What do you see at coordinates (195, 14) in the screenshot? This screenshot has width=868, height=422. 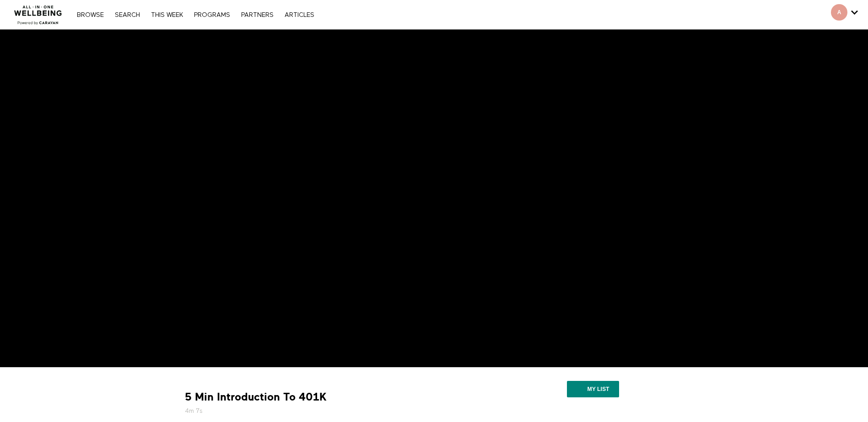 I see `nav: Primary` at bounding box center [195, 14].